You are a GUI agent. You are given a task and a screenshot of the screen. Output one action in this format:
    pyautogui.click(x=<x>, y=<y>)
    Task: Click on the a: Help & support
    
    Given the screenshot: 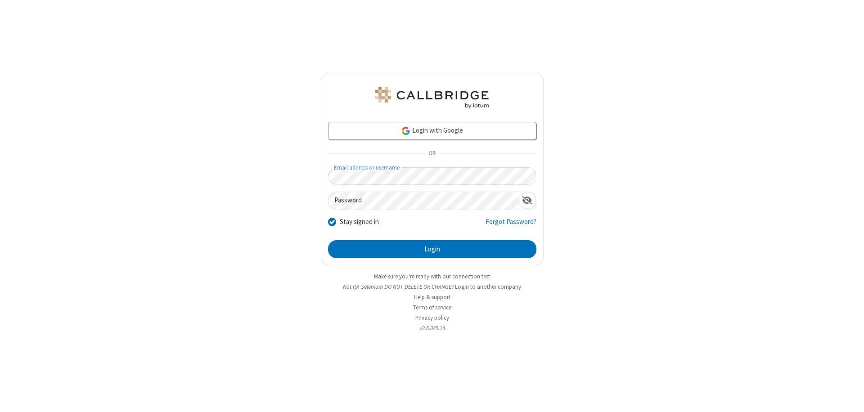 What is the action you would take?
    pyautogui.click(x=432, y=297)
    